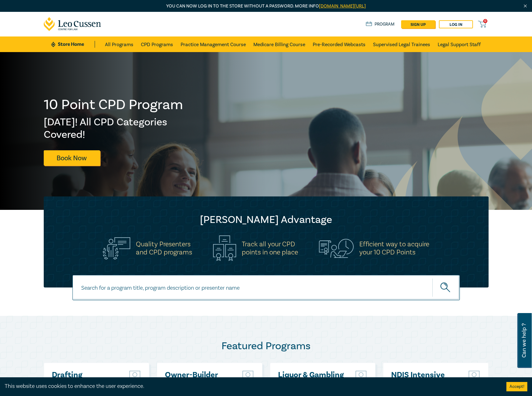 The image size is (532, 396). I want to click on img: Quality Presenters<br>and CPD programs, so click(117, 249).